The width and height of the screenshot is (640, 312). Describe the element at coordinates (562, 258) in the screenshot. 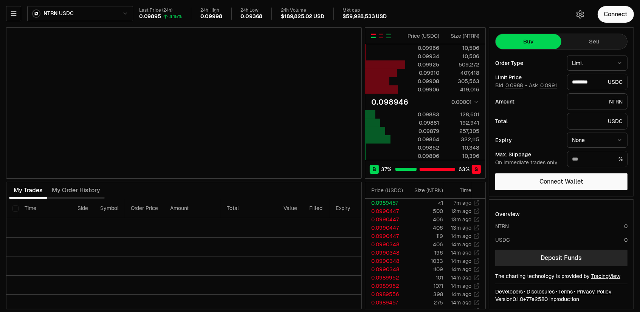

I see `a: Deposit Funds` at that location.